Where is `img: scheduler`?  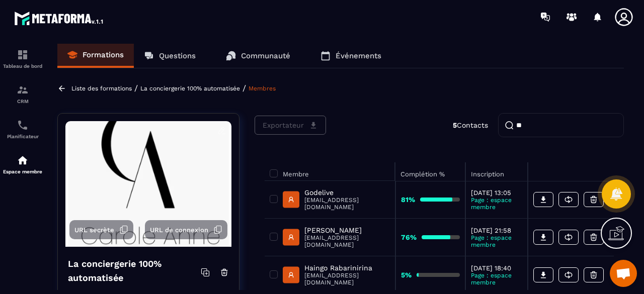
img: scheduler is located at coordinates (22, 125).